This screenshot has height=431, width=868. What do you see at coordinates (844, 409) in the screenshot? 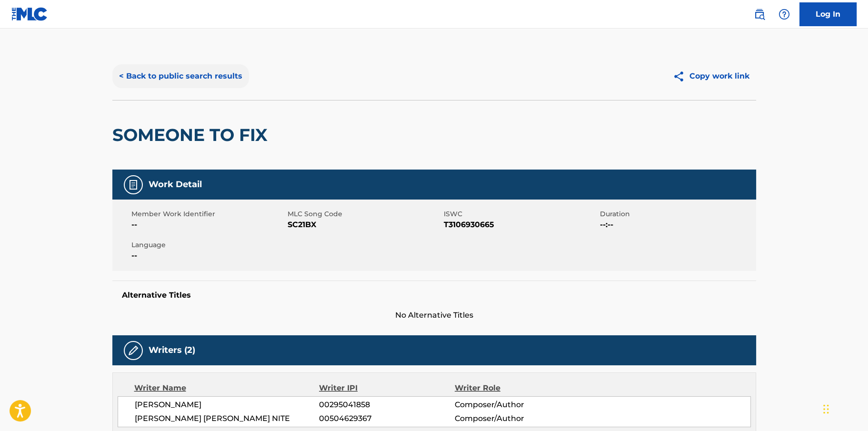
I see `div: Chat Widget` at bounding box center [844, 409].